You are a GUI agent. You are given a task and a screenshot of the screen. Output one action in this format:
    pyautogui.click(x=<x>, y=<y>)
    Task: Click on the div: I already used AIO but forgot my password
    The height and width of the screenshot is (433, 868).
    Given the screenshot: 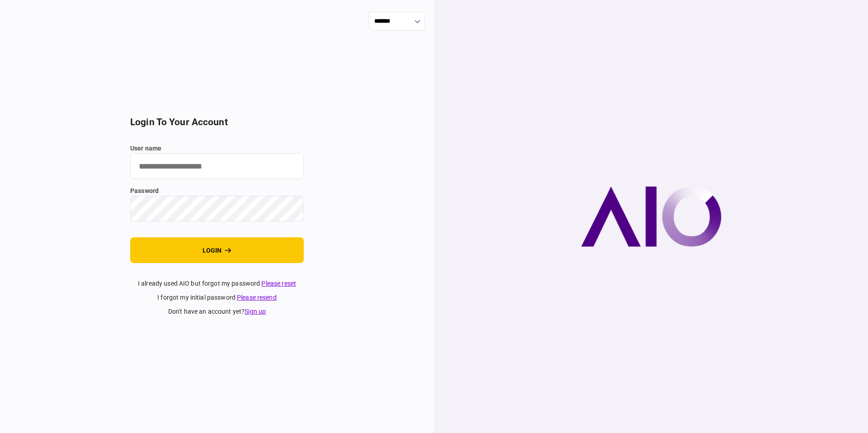 What is the action you would take?
    pyautogui.click(x=217, y=284)
    